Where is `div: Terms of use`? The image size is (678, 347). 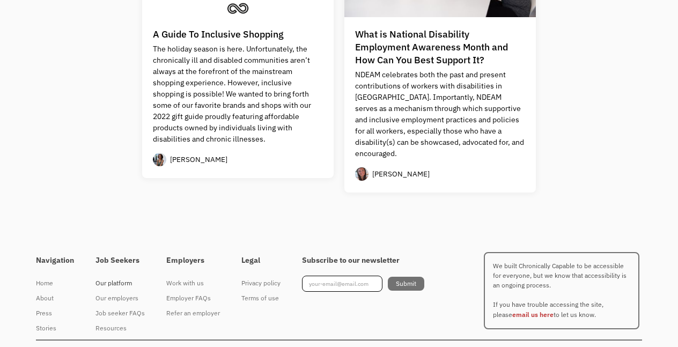
div: Terms of use is located at coordinates (261, 298).